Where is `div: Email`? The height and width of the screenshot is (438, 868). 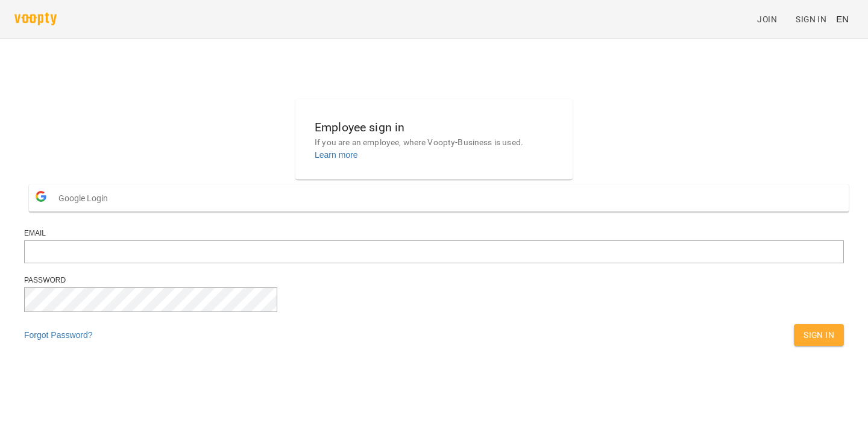 div: Email is located at coordinates (434, 233).